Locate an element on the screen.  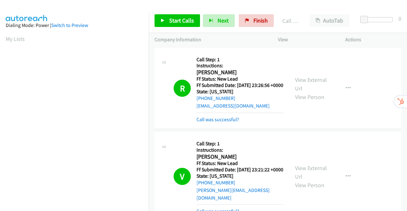
span: Start Calls is located at coordinates (181, 20).